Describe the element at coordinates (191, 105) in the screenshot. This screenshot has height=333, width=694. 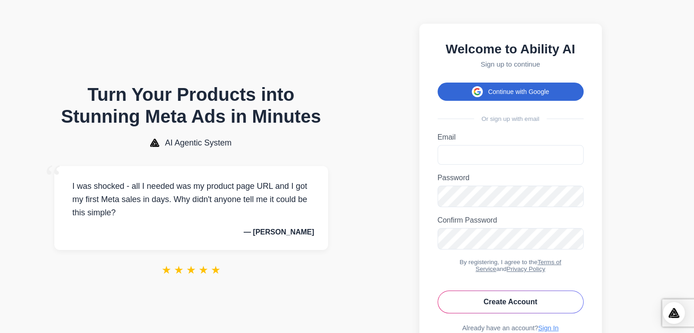
I see `h1: Turn Your Products into Stunning Meta Ads in Minutes` at that location.